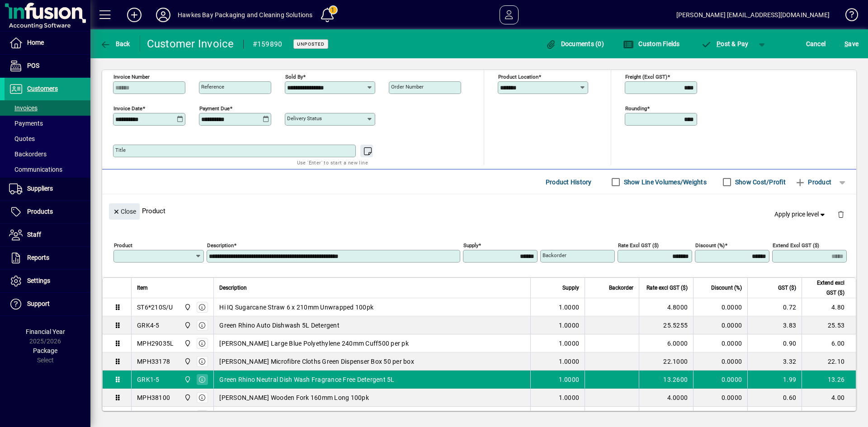  I want to click on span: Documents (0), so click(575, 44).